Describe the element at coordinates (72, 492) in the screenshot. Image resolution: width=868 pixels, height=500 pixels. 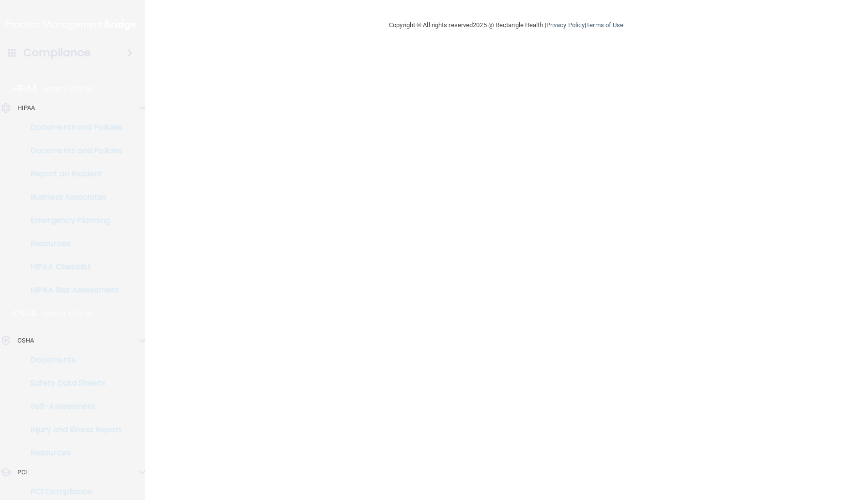
I see `p: PCI Compliance` at that location.